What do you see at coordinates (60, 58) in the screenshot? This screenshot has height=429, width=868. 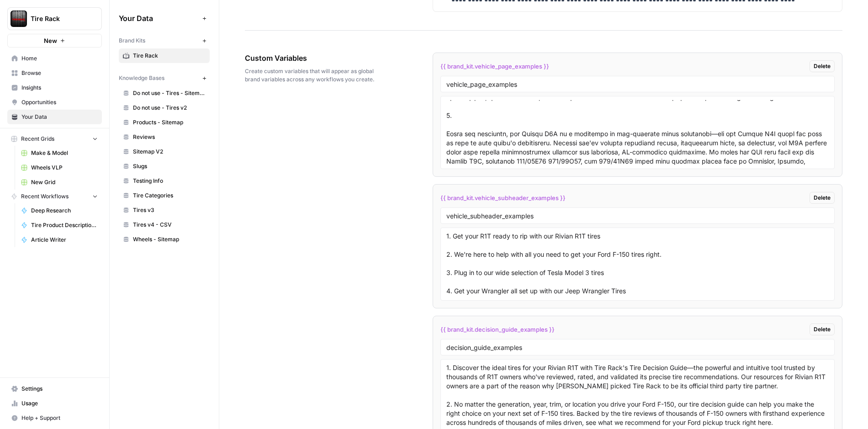 I see `span: Home` at bounding box center [60, 58].